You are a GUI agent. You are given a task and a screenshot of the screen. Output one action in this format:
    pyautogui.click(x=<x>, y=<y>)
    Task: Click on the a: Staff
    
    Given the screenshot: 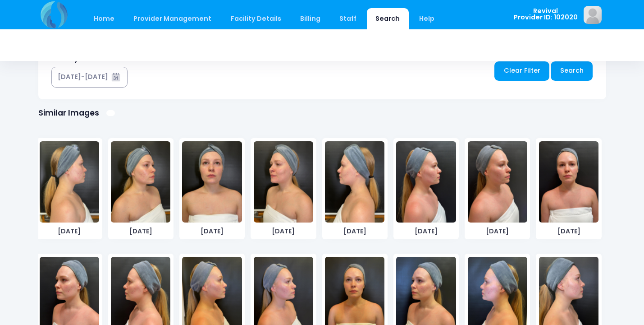 What is the action you would take?
    pyautogui.click(x=348, y=19)
    